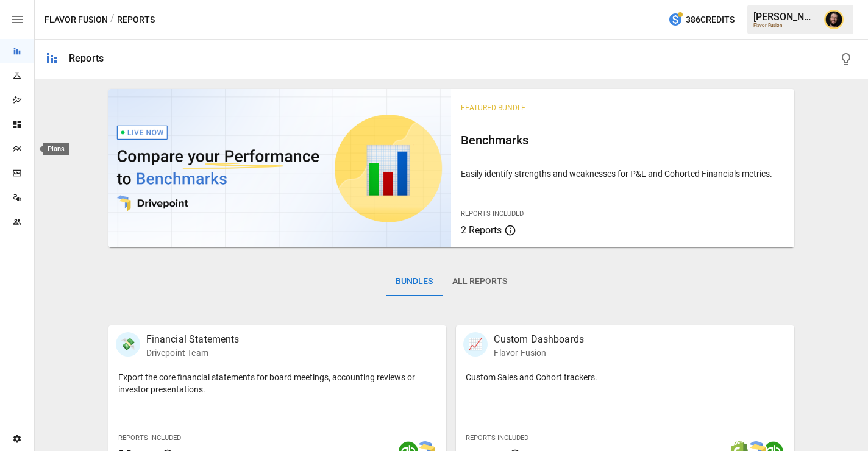  I want to click on img: Ciaran Nugent, so click(834, 19).